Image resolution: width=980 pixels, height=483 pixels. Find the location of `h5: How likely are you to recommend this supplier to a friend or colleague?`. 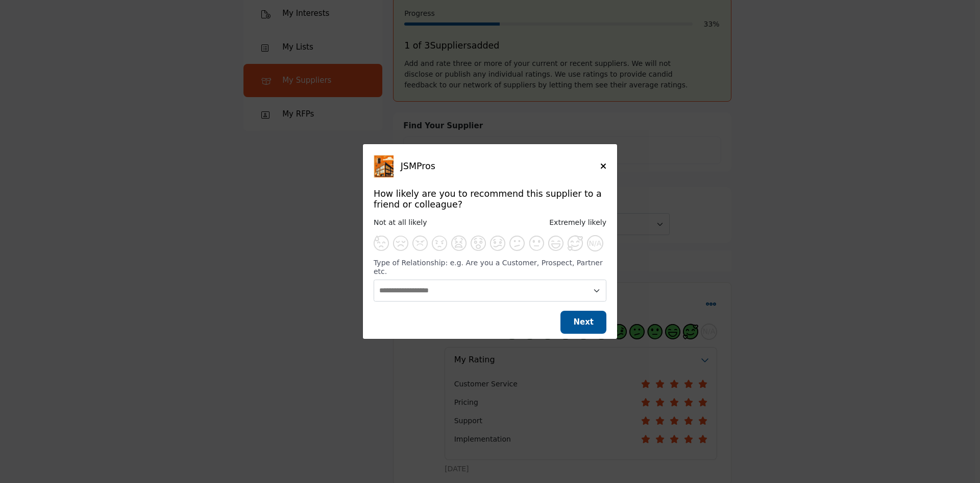

h5: How likely are you to recommend this supplier to a friend or colleague? is located at coordinates (490, 199).